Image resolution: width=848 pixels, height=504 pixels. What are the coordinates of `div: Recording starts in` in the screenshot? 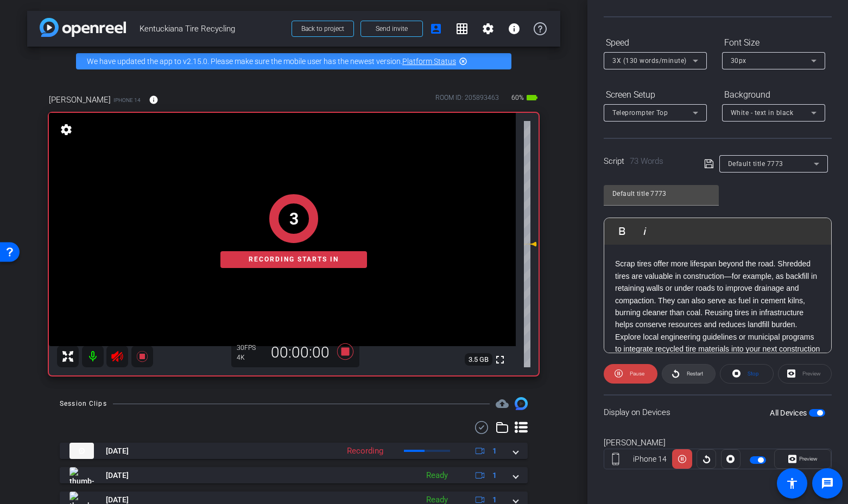 It's located at (293, 259).